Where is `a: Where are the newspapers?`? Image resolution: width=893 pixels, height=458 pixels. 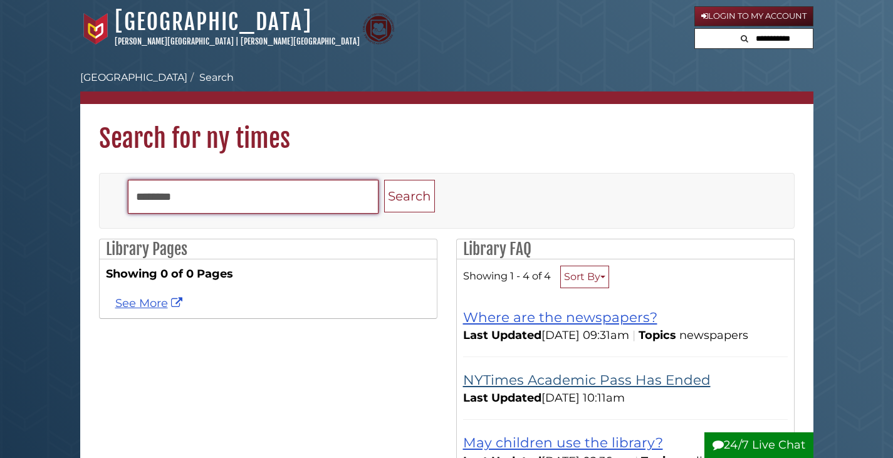 a: Where are the newspapers? is located at coordinates (560, 317).